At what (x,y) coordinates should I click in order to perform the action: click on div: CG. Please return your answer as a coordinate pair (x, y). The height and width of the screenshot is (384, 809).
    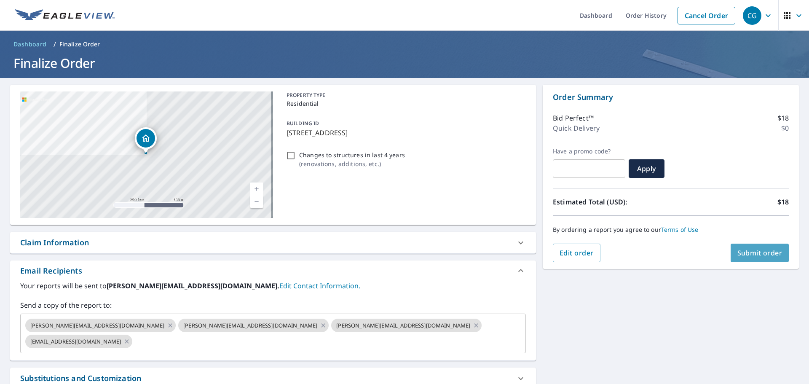
    Looking at the image, I should click on (753, 16).